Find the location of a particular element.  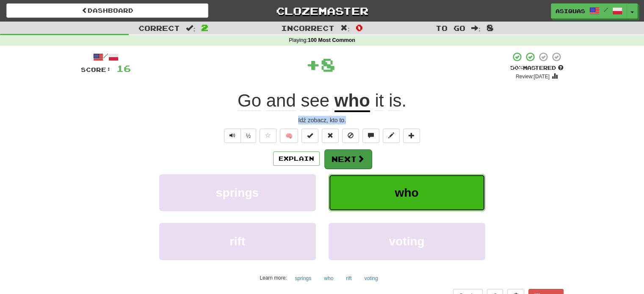

span: Score: is located at coordinates (96, 70).